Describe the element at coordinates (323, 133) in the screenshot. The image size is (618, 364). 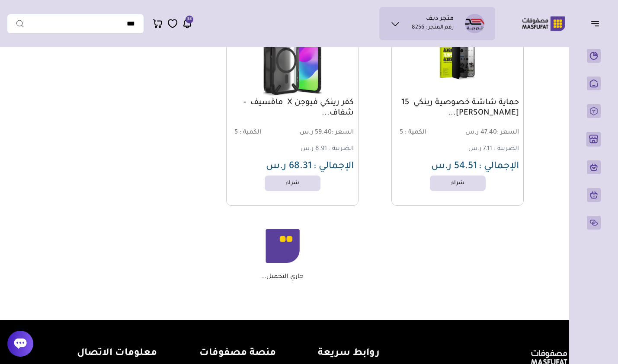
I see `span: 59.40 ر.س` at that location.